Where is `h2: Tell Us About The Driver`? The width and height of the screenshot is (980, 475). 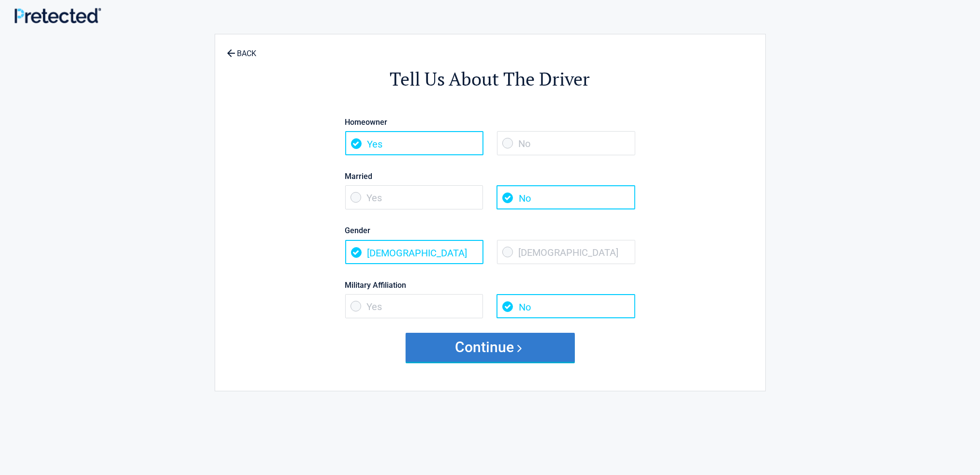
h2: Tell Us About The Driver is located at coordinates (490, 79).